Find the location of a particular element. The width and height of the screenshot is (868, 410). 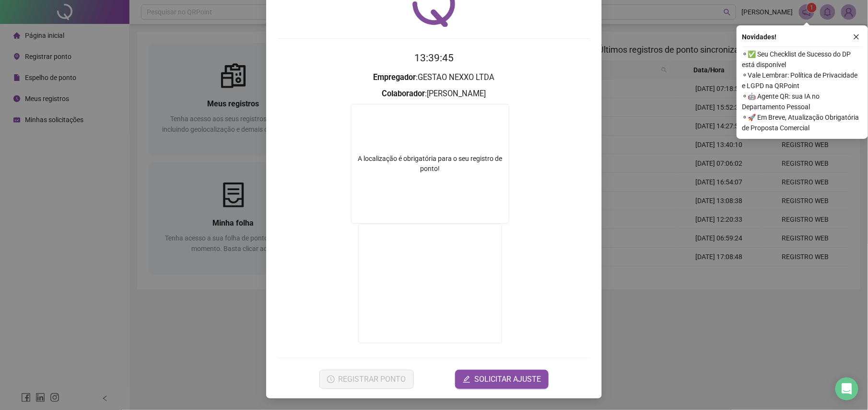

span: ⚬ ✅ Seu Checklist de Sucesso do DP está disponível is located at coordinates (802, 59).